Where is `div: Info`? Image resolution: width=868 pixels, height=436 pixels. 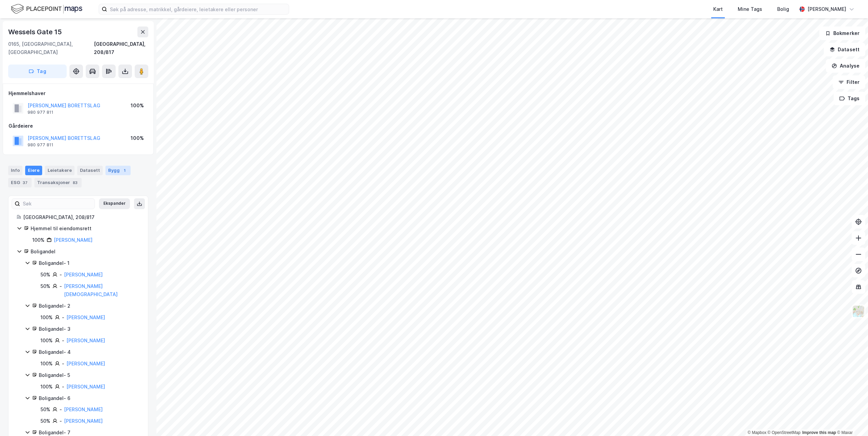
div: Info is located at coordinates (15, 170).